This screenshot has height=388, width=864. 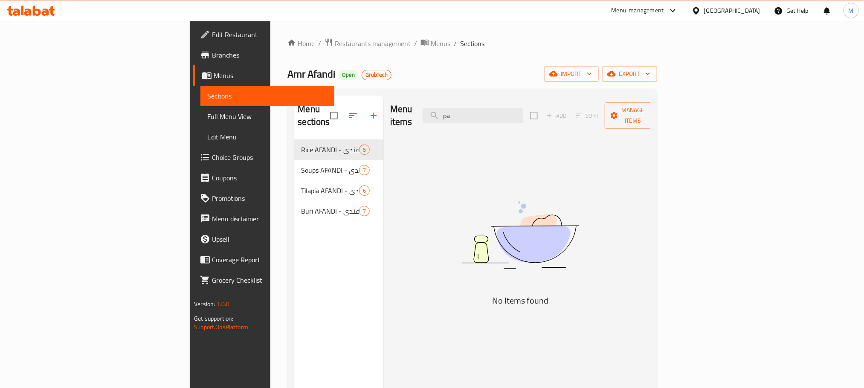 I want to click on span: Tilapia AFANDI - بلطى أفندى, so click(x=330, y=191).